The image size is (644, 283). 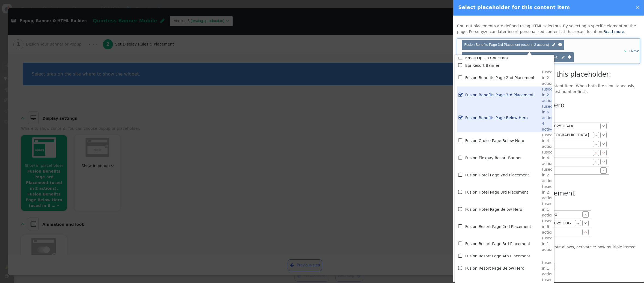 I want to click on td: Fusion Resort Page 2nd Placement, so click(x=503, y=227).